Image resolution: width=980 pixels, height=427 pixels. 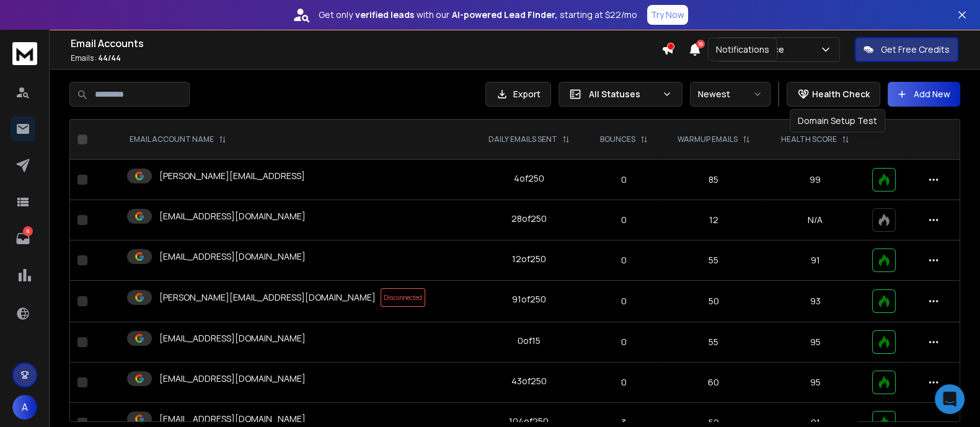 What do you see at coordinates (529, 219) in the screenshot?
I see `div: 28 of 250` at bounding box center [529, 219].